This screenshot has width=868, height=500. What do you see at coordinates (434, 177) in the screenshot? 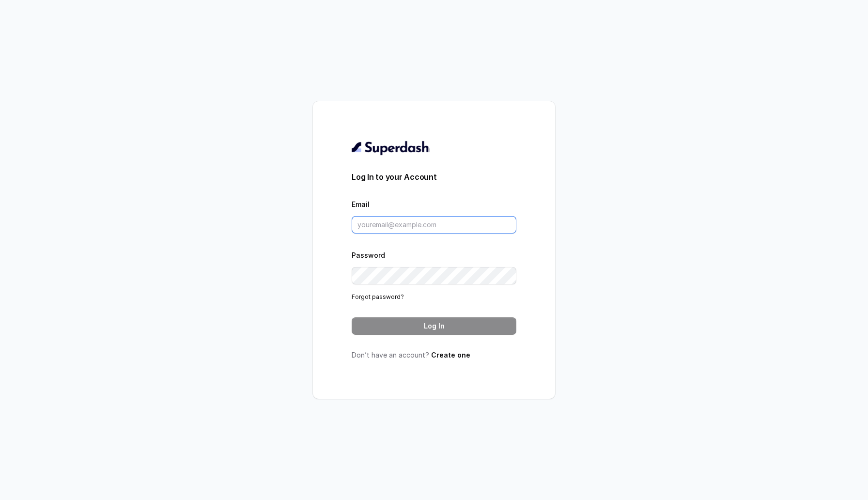
I see `h3: Log In to your Account` at bounding box center [434, 177].